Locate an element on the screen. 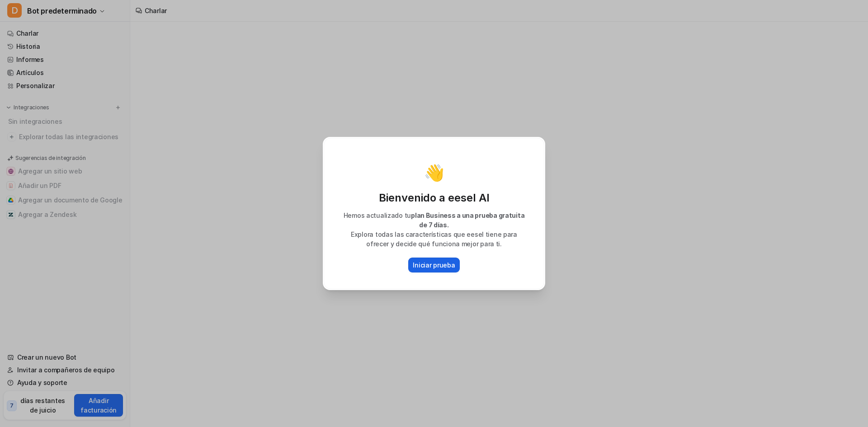 The image size is (868, 427). font: Bienvenido a eesel AI is located at coordinates (434, 197).